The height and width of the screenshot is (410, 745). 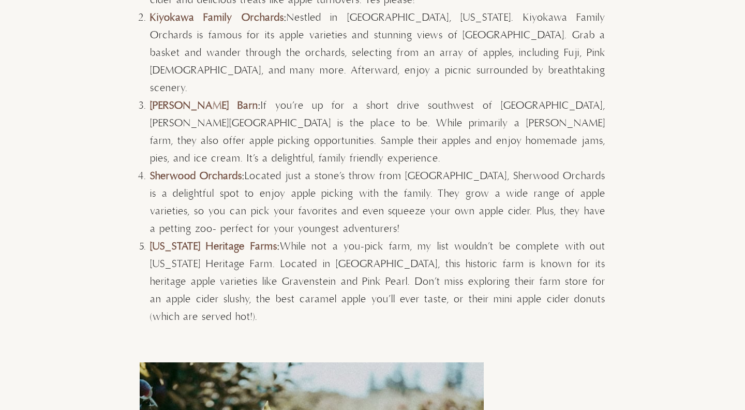 I want to click on a: Kiyokawa Family Orchards, so click(x=217, y=18).